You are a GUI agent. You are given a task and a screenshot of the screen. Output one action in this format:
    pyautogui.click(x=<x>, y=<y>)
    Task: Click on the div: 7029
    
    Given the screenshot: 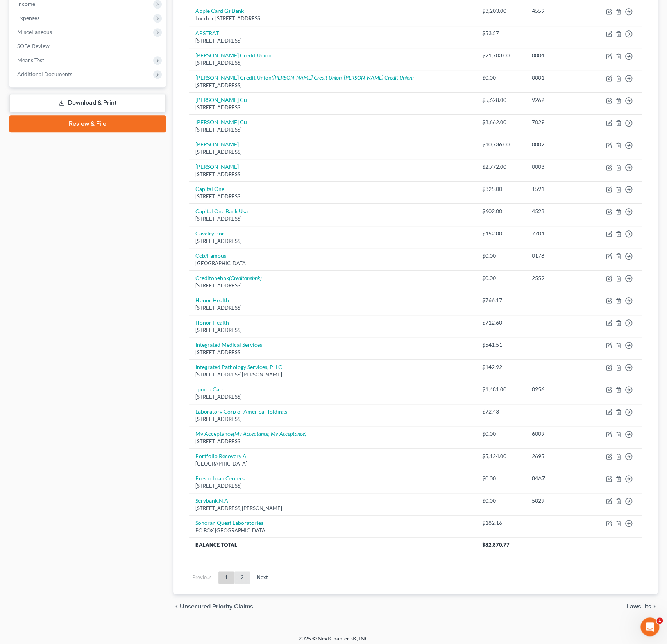 What is the action you would take?
    pyautogui.click(x=558, y=122)
    